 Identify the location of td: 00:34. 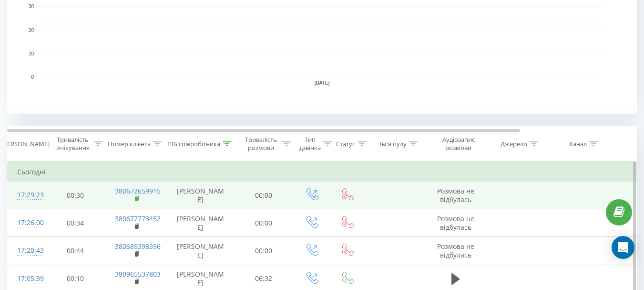
(75, 223).